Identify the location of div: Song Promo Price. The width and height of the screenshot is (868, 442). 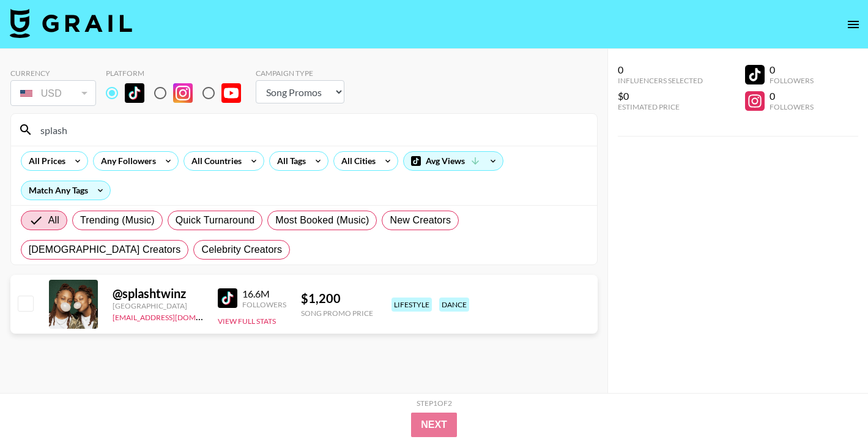
(337, 313).